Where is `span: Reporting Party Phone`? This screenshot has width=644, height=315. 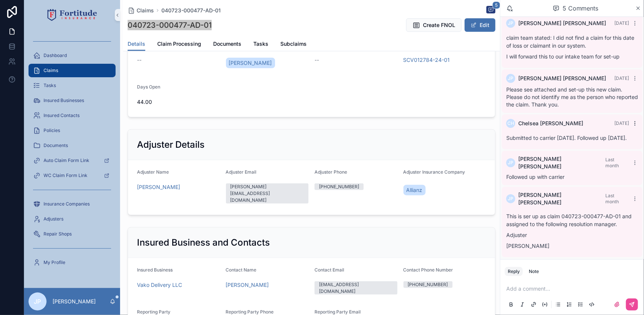
span: Reporting Party Phone is located at coordinates (250, 312).